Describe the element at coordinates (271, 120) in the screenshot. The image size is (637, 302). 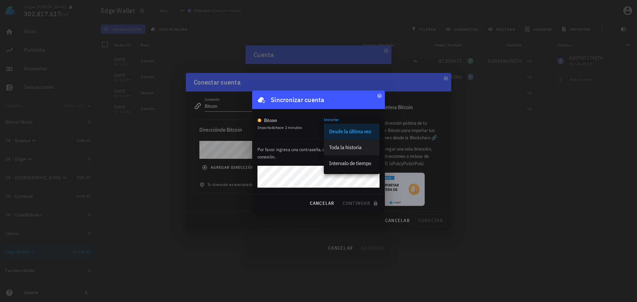
I see `div: Bitcoin` at that location.